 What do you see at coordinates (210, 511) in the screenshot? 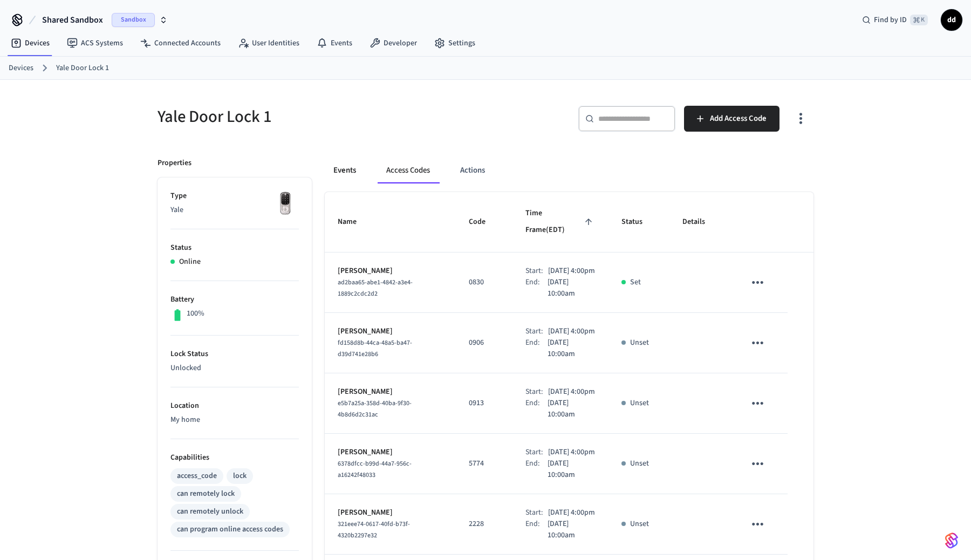
I see `div: can remotely unlock` at bounding box center [210, 511].